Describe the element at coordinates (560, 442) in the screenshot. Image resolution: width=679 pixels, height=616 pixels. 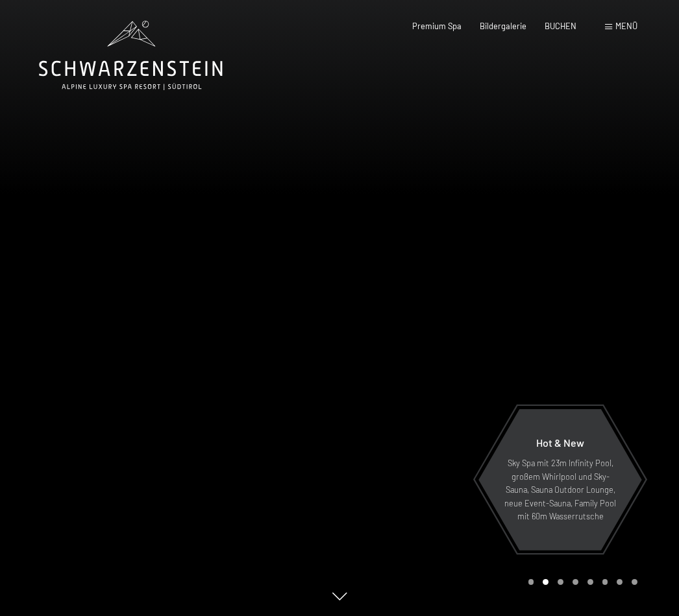
I see `span: Hot & New` at that location.